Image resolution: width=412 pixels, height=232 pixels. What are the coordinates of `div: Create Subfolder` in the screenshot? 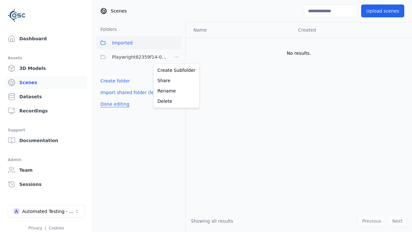 It's located at (176, 70).